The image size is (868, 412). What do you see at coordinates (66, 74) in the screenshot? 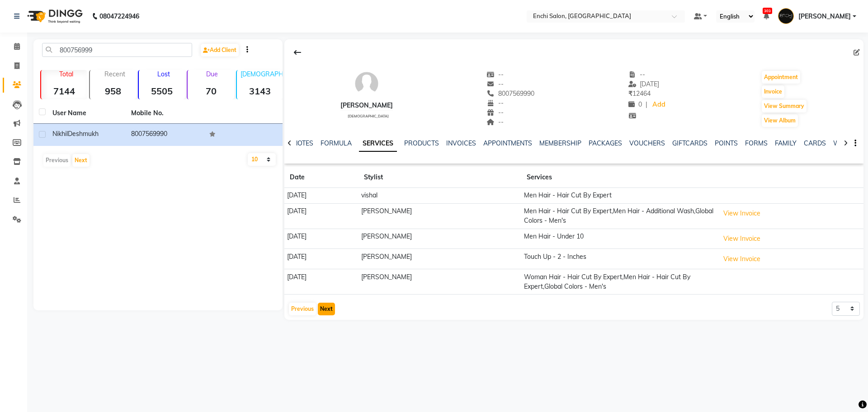
I see `p: Total` at bounding box center [66, 74].